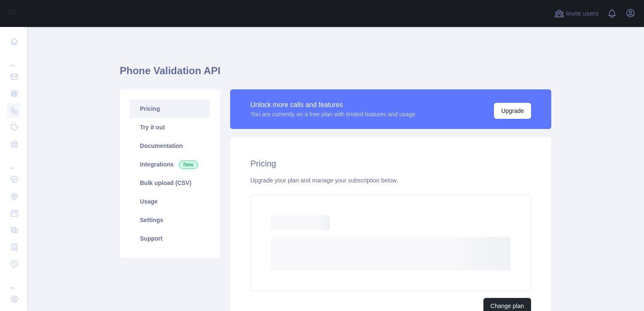 Image resolution: width=644 pixels, height=311 pixels. What do you see at coordinates (170, 128) in the screenshot?
I see `a: Try it out` at bounding box center [170, 128].